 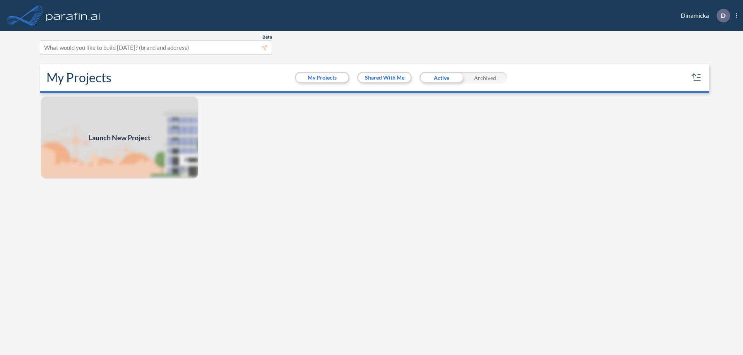 What do you see at coordinates (384, 78) in the screenshot?
I see `button: Shared With Me` at bounding box center [384, 78].